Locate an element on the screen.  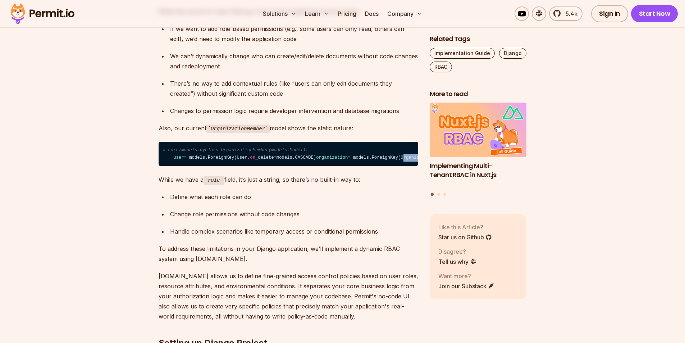
button: Solutions is located at coordinates (279, 14).